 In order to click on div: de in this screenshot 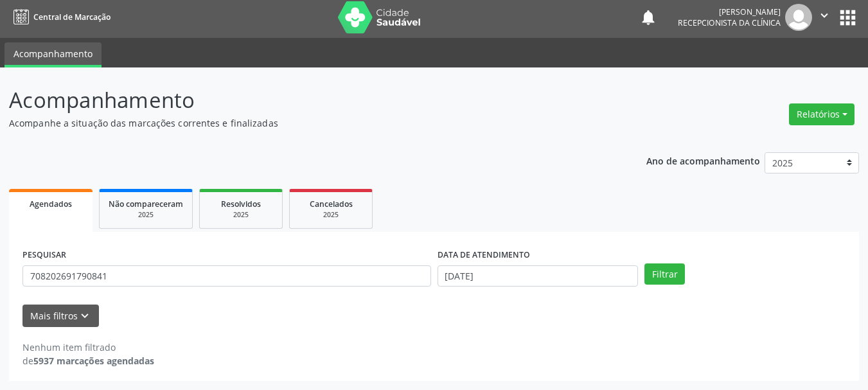, I will do `click(88, 361)`.